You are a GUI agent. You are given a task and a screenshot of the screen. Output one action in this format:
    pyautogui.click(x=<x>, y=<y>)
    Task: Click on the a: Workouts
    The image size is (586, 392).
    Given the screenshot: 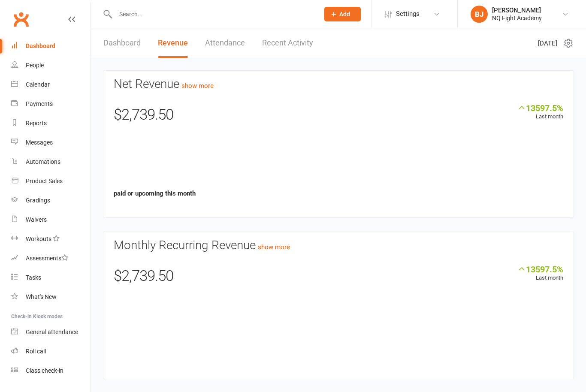 What is the action you would take?
    pyautogui.click(x=51, y=239)
    